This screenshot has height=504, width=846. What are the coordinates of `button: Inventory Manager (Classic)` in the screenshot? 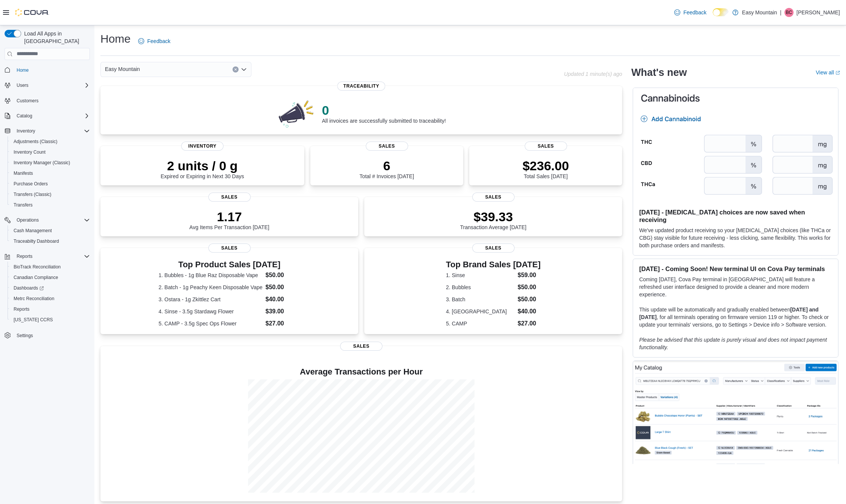 It's located at (50, 163).